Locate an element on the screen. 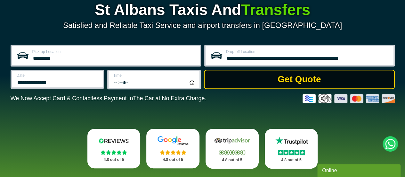  p: We Now Accept Card & Contactless Payment In is located at coordinates (109, 98).